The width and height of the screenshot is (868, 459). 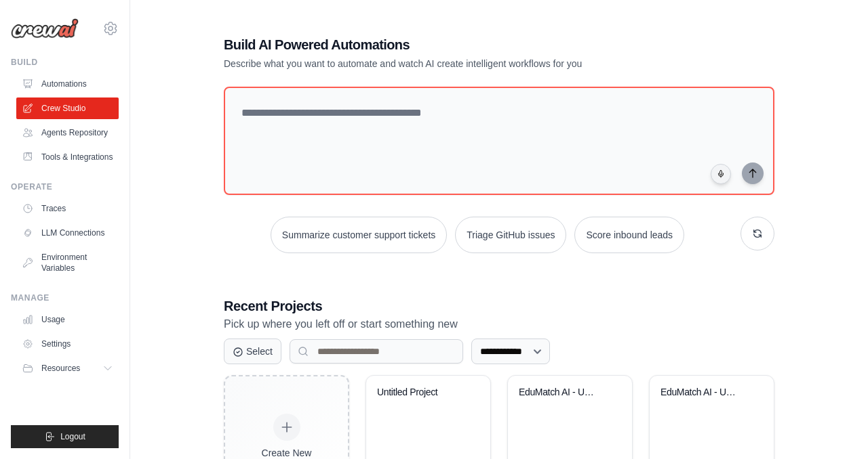 What do you see at coordinates (721, 174) in the screenshot?
I see `button: Click to speak your automation idea` at bounding box center [721, 174].